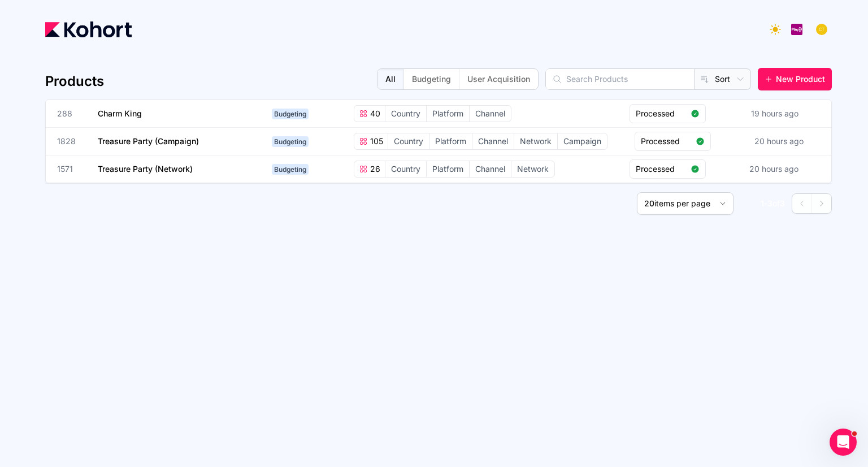  I want to click on span: 40, so click(374, 114).